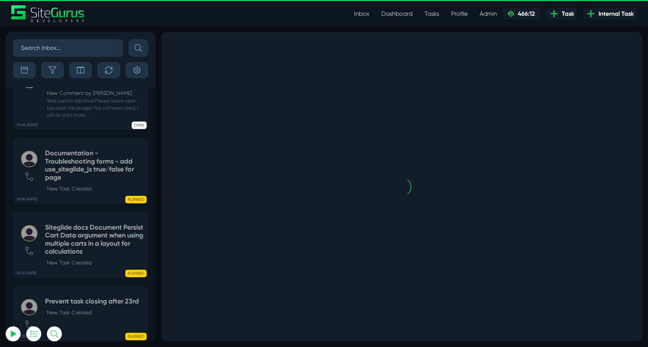 This screenshot has height=347, width=648. Describe the element at coordinates (94, 240) in the screenshot. I see `h5: Siteglide docs Document Persist Cart Data argument when using multiple carts in a layout for calc...` at that location.